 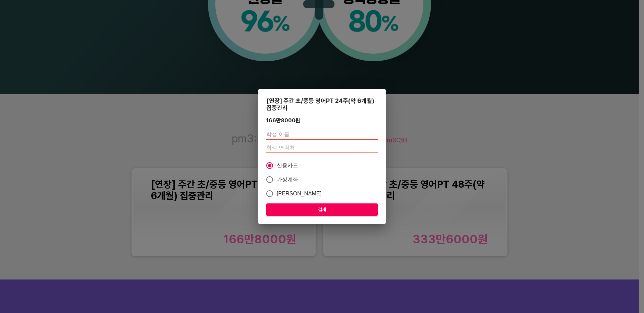 What do you see at coordinates (322, 209) in the screenshot?
I see `span: 결제` at bounding box center [322, 209].